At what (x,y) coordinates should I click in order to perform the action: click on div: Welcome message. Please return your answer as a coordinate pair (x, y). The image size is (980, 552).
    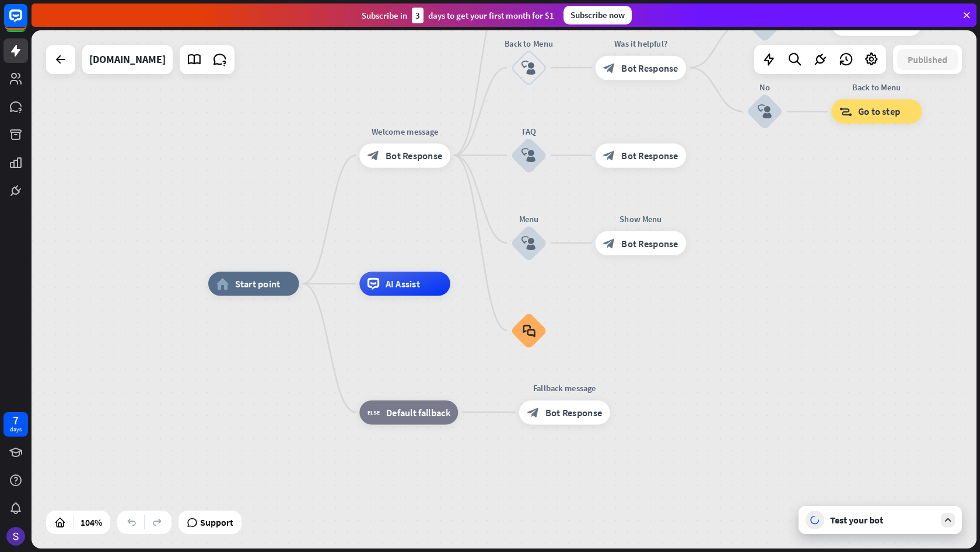
    Looking at the image, I should click on (405, 131).